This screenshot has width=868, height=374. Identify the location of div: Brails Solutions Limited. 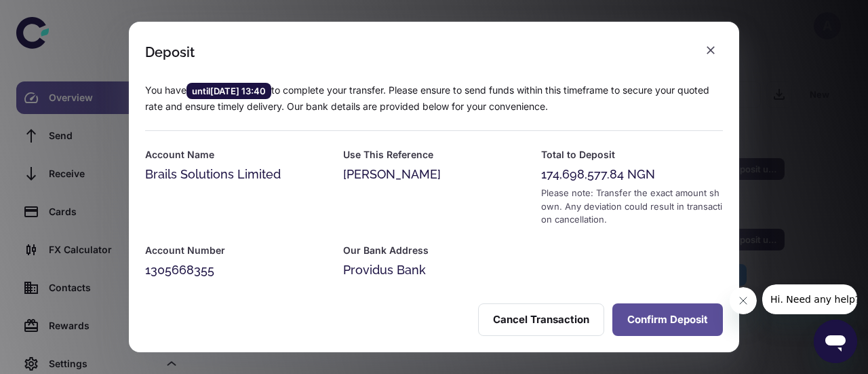
(236, 174).